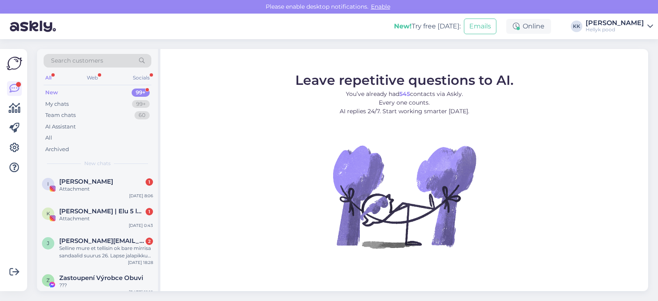 This screenshot has width=658, height=301. Describe the element at coordinates (48, 280) in the screenshot. I see `span: Z` at that location.